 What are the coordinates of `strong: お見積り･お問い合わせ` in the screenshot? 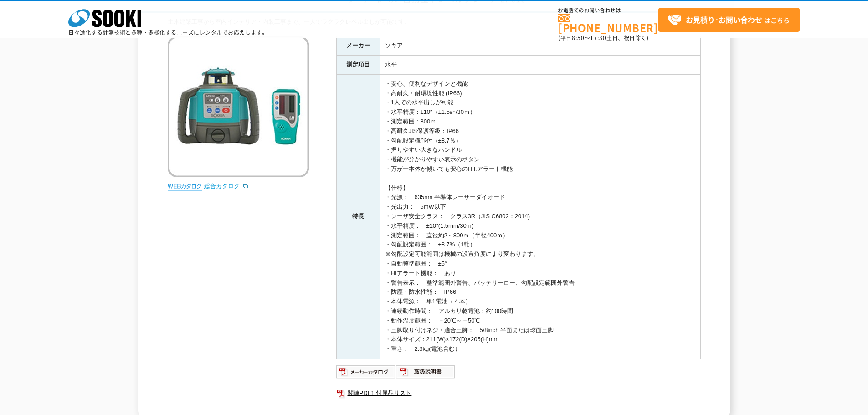 It's located at (724, 20).